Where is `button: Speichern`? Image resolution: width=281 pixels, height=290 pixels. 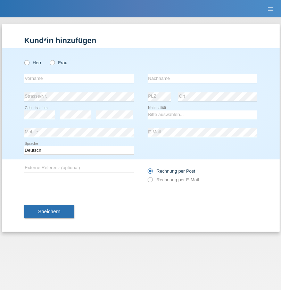 button: Speichern is located at coordinates (49, 212).